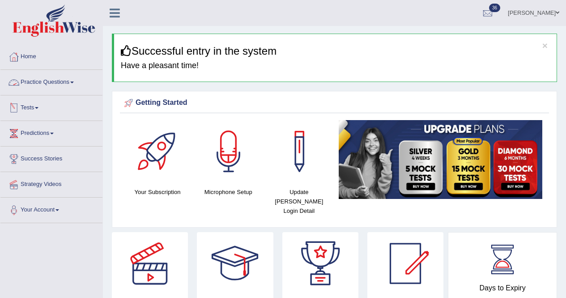  I want to click on a: Tests, so click(51, 107).